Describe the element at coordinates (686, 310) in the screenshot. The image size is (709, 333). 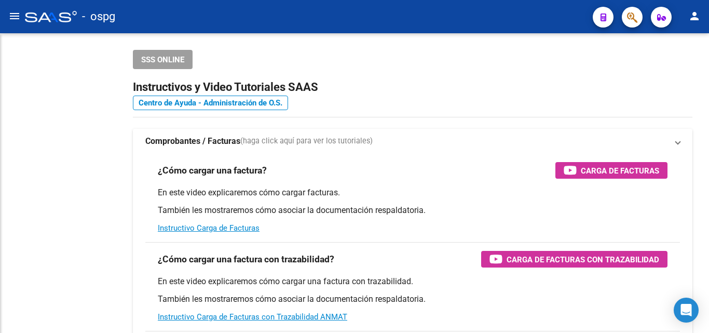
I see `div: Open Intercom Messenger` at that location.